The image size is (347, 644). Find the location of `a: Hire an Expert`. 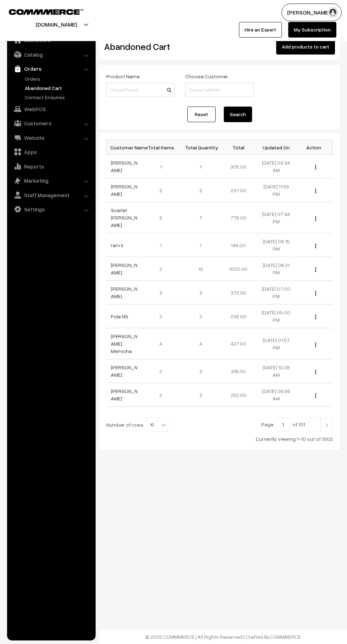

a: Hire an Expert is located at coordinates (260, 30).